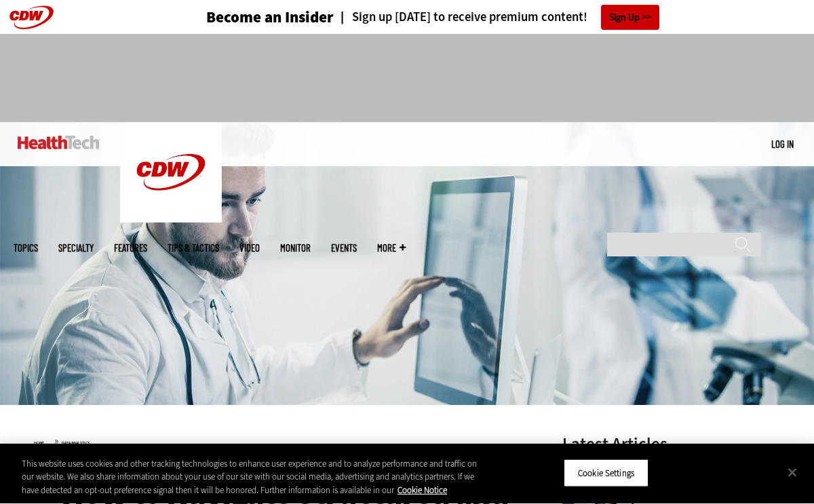  Describe the element at coordinates (270, 17) in the screenshot. I see `h3: Become an Insider` at that location.